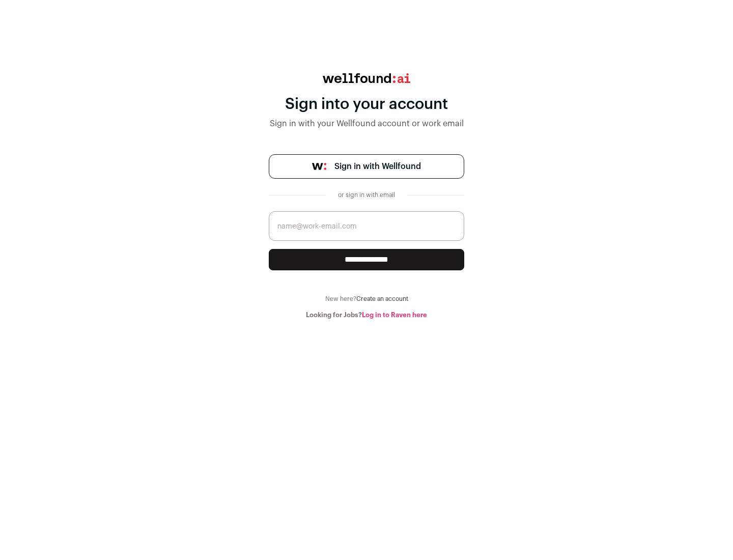 The width and height of the screenshot is (733, 560). I want to click on div: or sign in with email, so click(367, 195).